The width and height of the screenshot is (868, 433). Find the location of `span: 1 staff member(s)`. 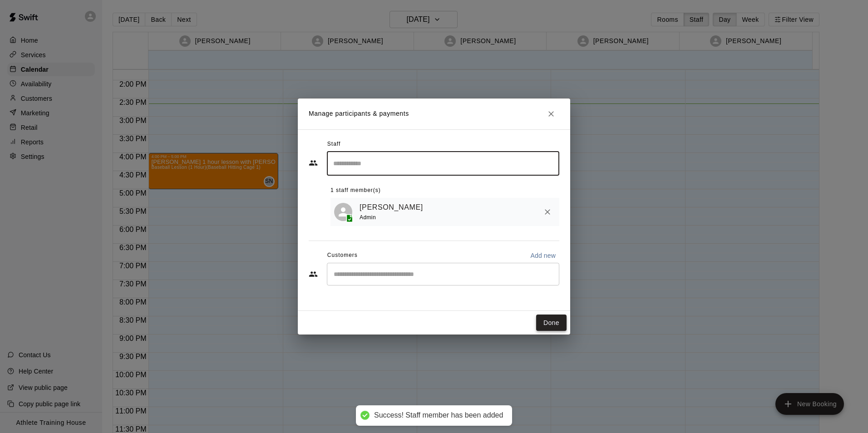

span: 1 staff member(s) is located at coordinates (356, 190).